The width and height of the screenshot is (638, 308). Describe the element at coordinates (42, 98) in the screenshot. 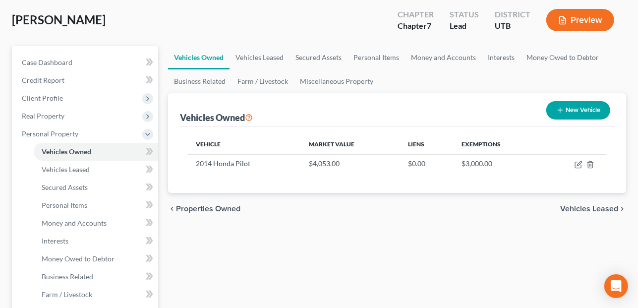

I see `span: Client Profile` at that location.